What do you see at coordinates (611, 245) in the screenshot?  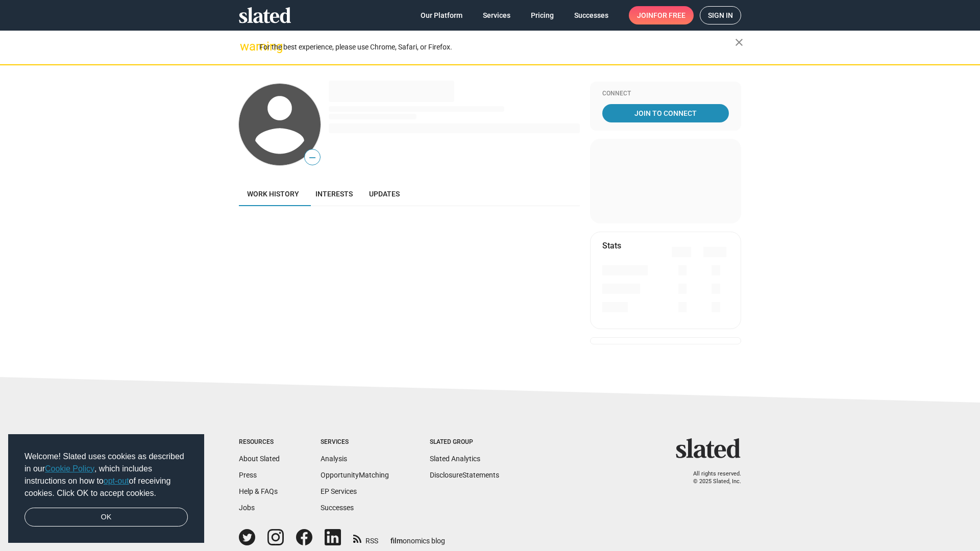 I see `mat-card-title: Stats` at bounding box center [611, 245].